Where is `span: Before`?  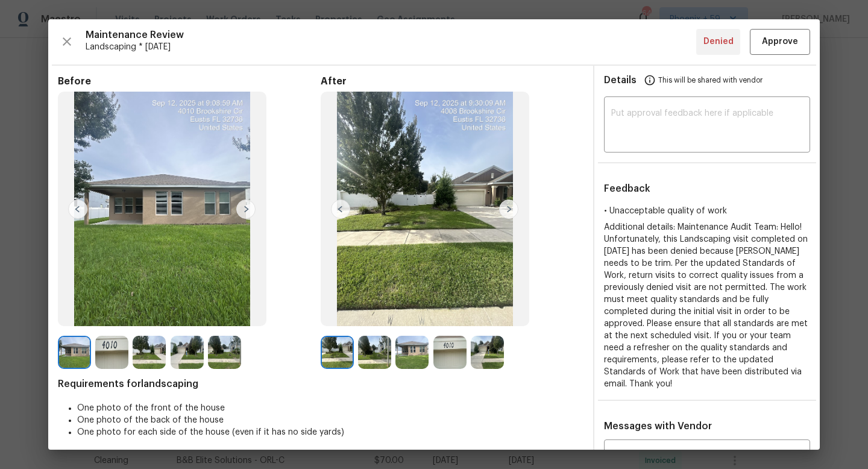
span: Before is located at coordinates (189, 81).